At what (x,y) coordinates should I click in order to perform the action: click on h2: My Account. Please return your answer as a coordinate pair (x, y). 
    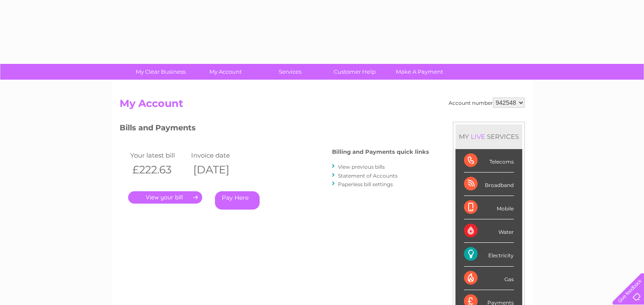
    Looking at the image, I should click on (322, 106).